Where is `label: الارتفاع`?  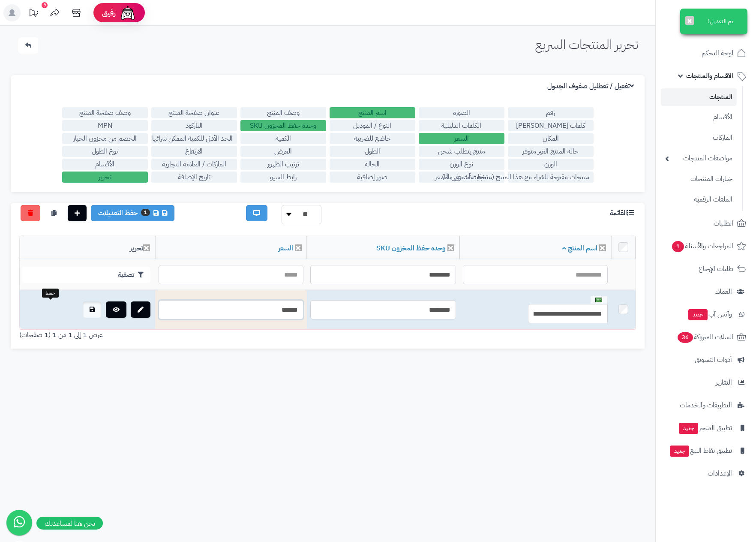
label: الارتفاع is located at coordinates (194, 152).